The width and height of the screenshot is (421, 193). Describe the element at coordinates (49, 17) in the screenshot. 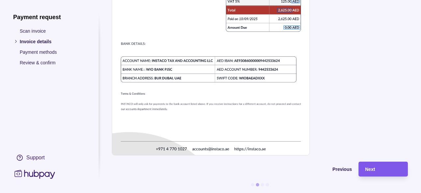

I see `h1: Payment request` at that location.